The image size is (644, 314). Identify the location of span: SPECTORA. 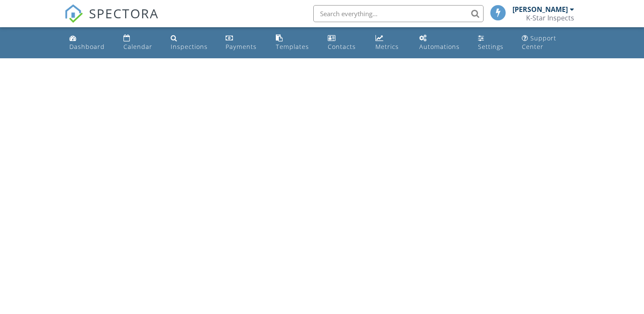
(124, 13).